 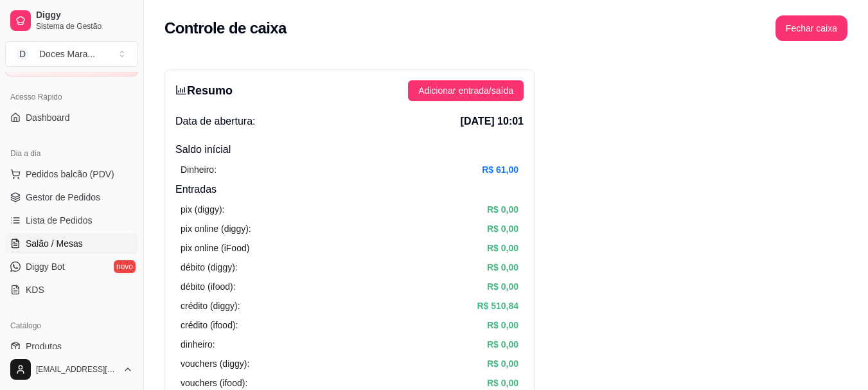 What do you see at coordinates (202, 209) in the screenshot?
I see `article: pix (diggy):` at bounding box center [202, 209].